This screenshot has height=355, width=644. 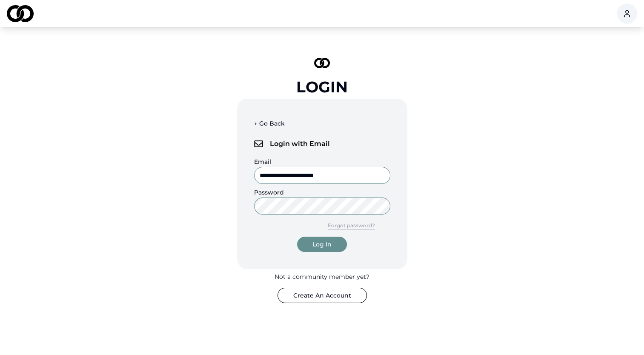 What do you see at coordinates (322, 244) in the screenshot?
I see `div: Log In` at bounding box center [322, 244].